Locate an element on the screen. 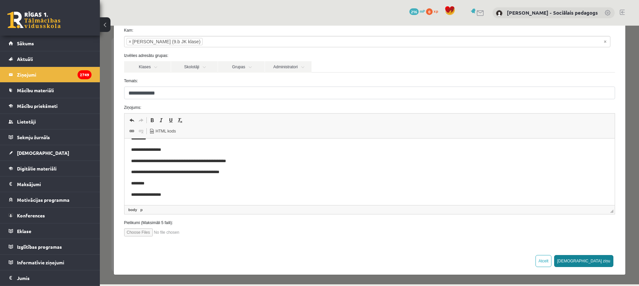 This screenshot has height=286, width=639. a: Klases is located at coordinates (48, 41).